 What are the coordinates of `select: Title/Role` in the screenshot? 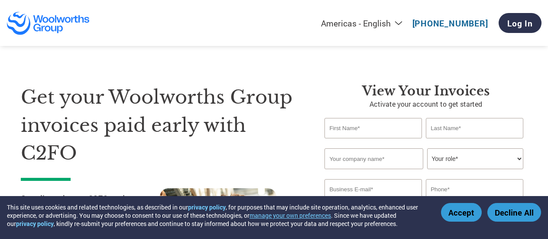 It's located at (474, 158).